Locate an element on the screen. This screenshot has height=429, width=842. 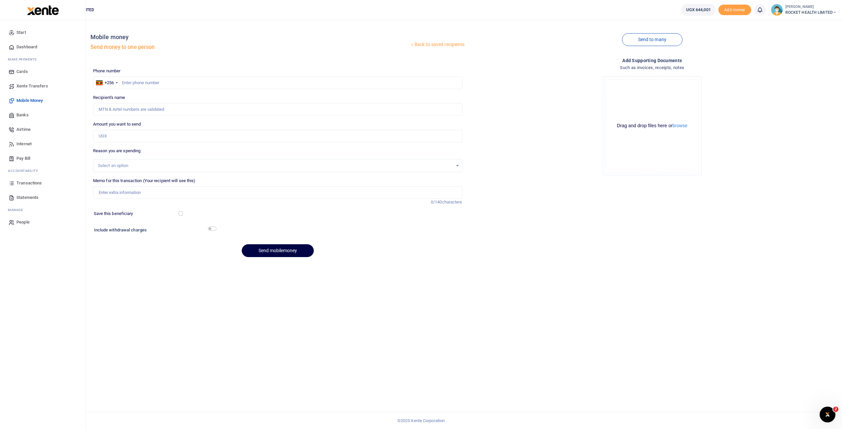
button: browse is located at coordinates (680, 126).